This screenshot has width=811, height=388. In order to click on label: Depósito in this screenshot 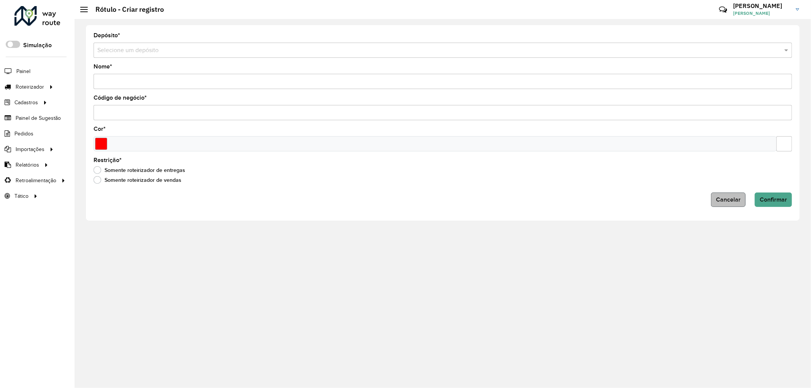, I will do `click(107, 35)`.